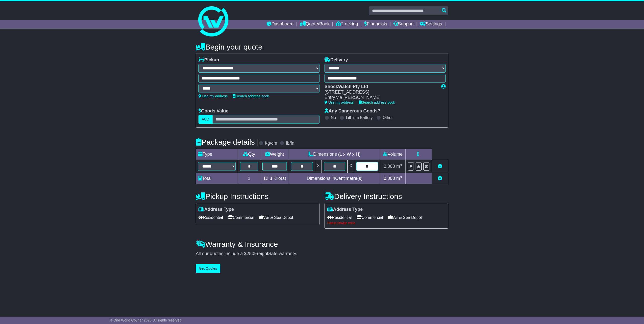 The width and height of the screenshot is (644, 324). Describe the element at coordinates (217, 155) in the screenshot. I see `td: Type` at that location.